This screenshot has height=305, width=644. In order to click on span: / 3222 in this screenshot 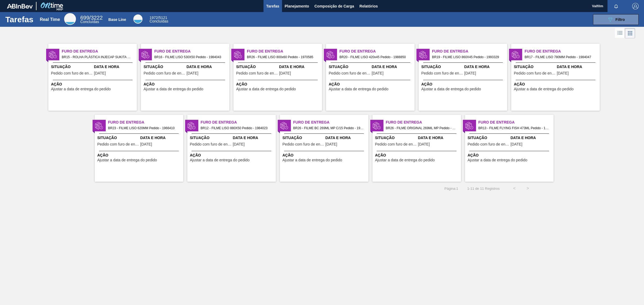, I will do `click(91, 18)`.